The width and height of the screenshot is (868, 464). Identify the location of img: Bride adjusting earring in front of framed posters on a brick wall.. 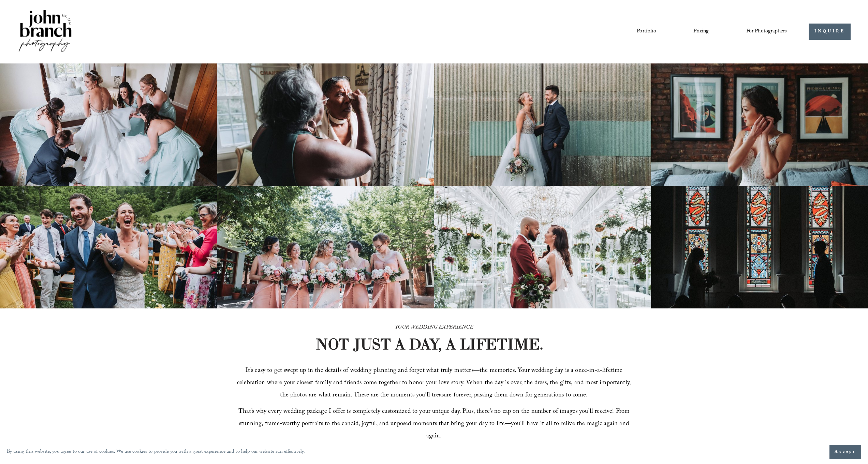
(759, 124).